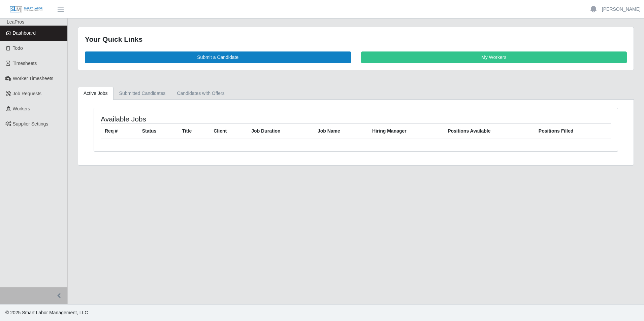 This screenshot has height=321, width=644. What do you see at coordinates (21, 109) in the screenshot?
I see `span: Workers` at bounding box center [21, 109].